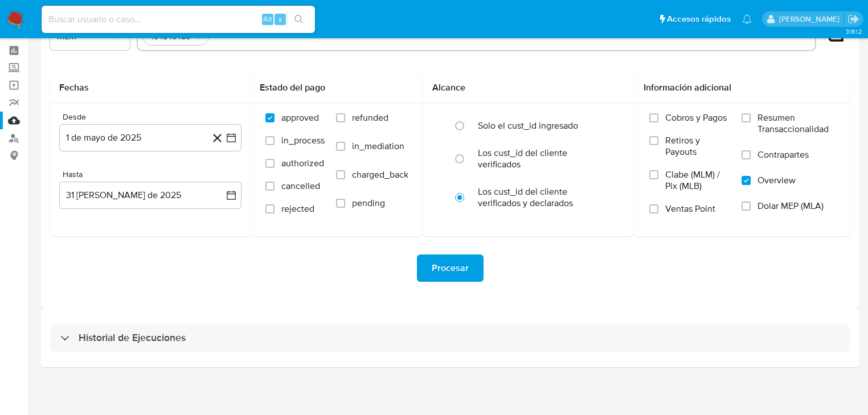 The height and width of the screenshot is (415, 868). I want to click on span: Accesos rápidos, so click(699, 19).